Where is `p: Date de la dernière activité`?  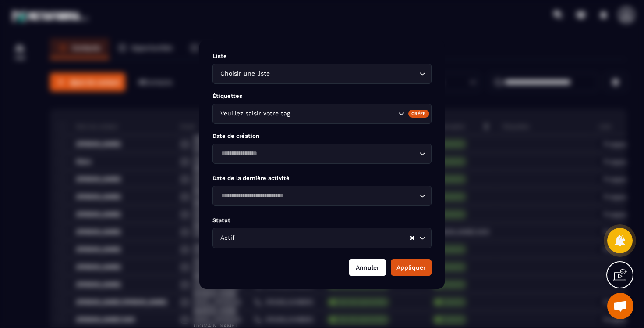
p: Date de la dernière activité is located at coordinates (322, 178).